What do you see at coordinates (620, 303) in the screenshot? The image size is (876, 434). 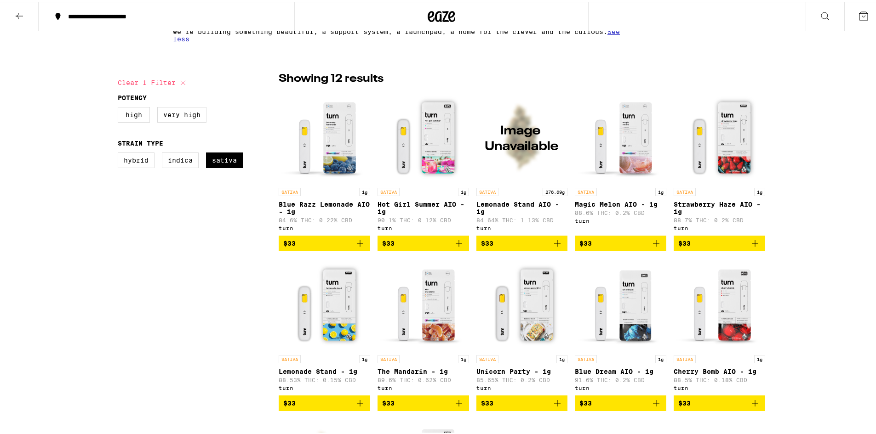 I see `img: turn - Blue Dream AIO - 1g` at bounding box center [620, 303].